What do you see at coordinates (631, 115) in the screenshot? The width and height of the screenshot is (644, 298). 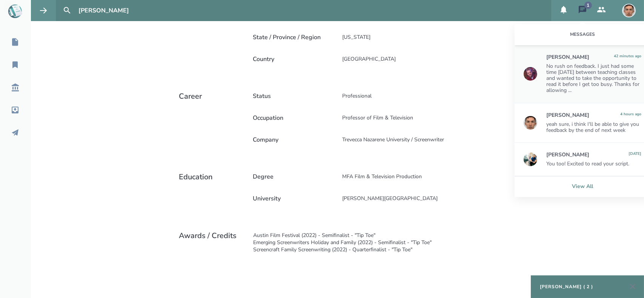 I see `div: Monday, September 8, 2025 at 2:28:42 PM` at bounding box center [631, 115].